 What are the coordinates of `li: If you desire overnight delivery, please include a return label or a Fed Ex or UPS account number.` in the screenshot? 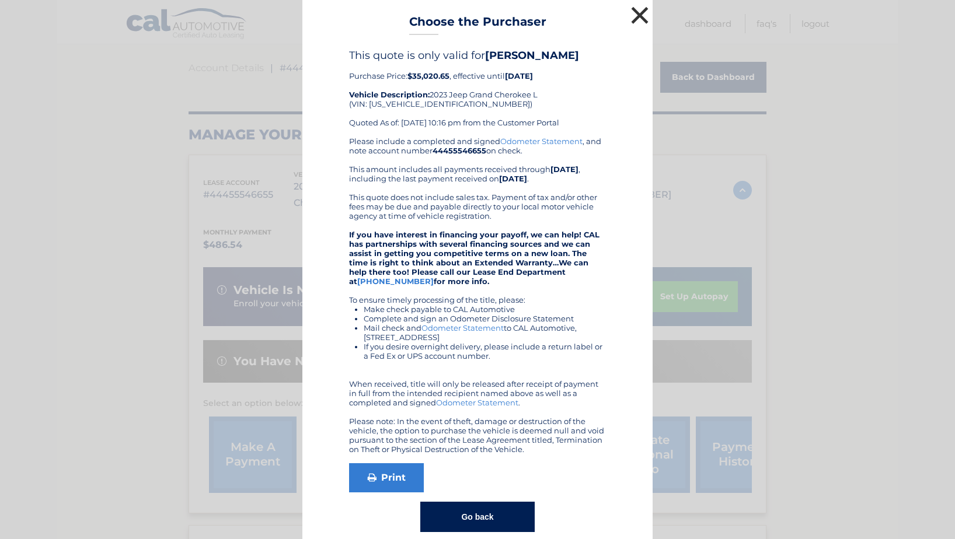 It's located at (484, 351).